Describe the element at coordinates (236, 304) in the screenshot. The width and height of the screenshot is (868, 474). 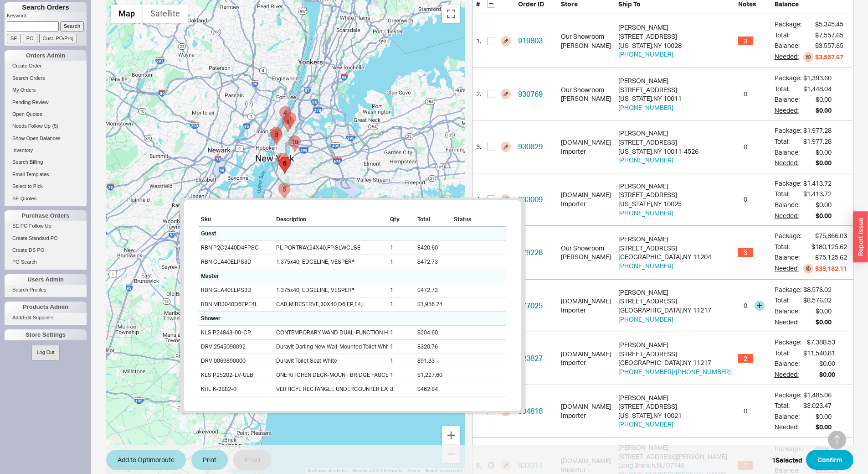
I see `div: RBN MR3040D6FPE4L` at that location.